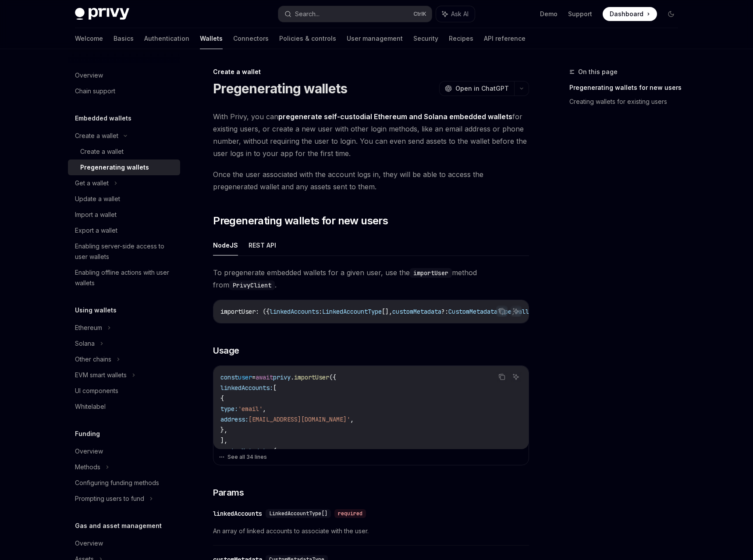 The image size is (753, 560). Describe the element at coordinates (124, 278) in the screenshot. I see `a: Enabling offline actions with user wallets` at that location.